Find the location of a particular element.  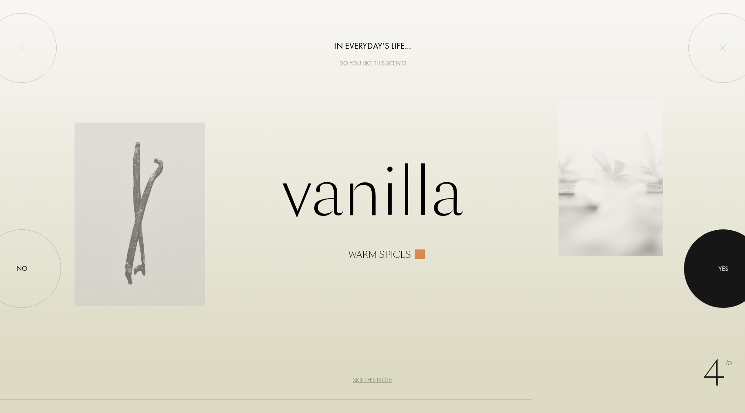

div: Warm spices is located at coordinates (380, 255).